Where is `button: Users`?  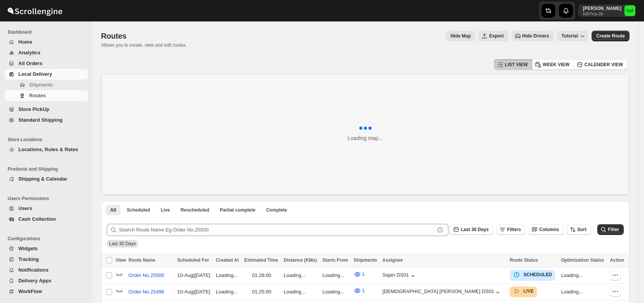
button: Users is located at coordinates (46, 209).